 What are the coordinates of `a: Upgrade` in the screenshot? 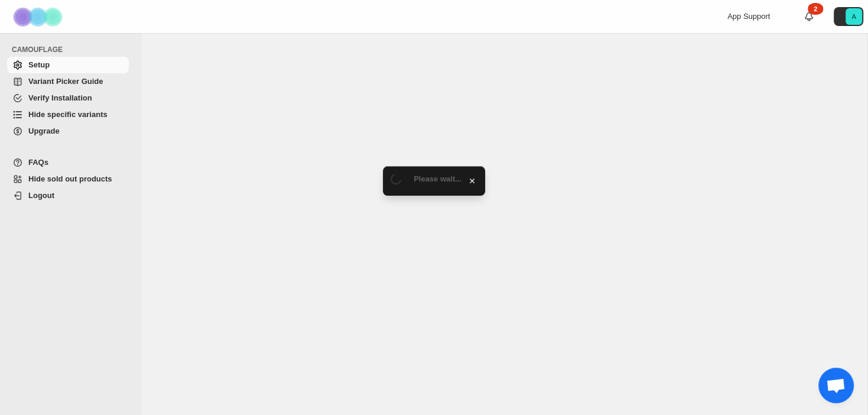 It's located at (68, 131).